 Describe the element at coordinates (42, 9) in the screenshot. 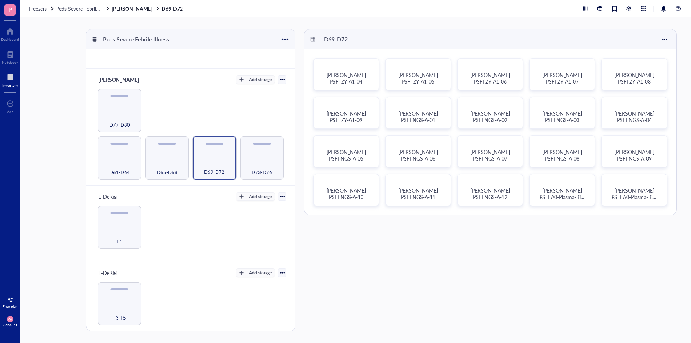

I see `a: Freezers` at that location.